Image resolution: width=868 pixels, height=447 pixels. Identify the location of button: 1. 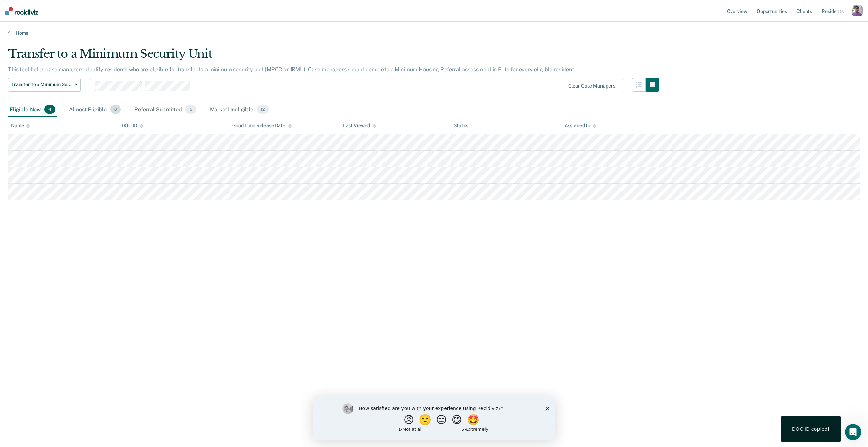
(96, 24).